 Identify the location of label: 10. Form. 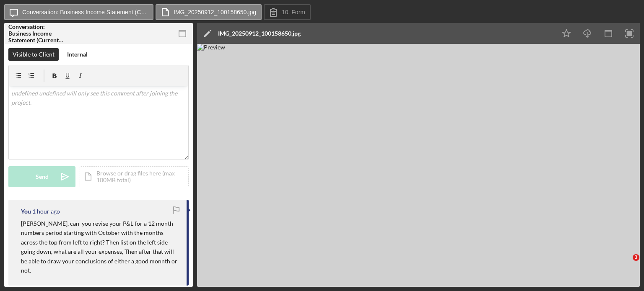
(293, 12).